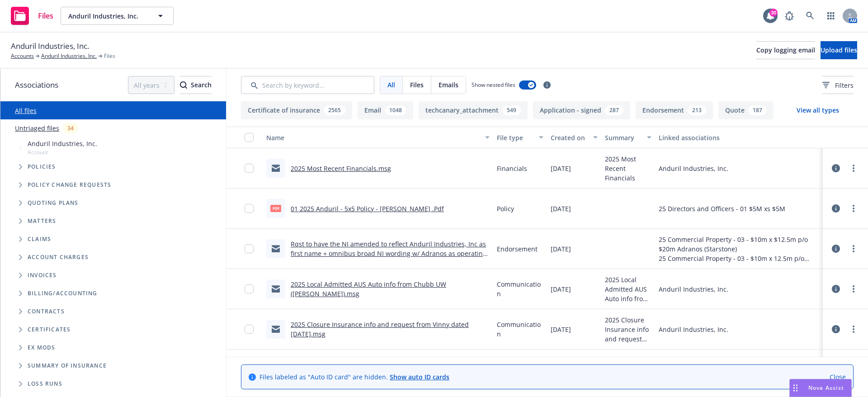  I want to click on button: SearchSearch, so click(196, 85).